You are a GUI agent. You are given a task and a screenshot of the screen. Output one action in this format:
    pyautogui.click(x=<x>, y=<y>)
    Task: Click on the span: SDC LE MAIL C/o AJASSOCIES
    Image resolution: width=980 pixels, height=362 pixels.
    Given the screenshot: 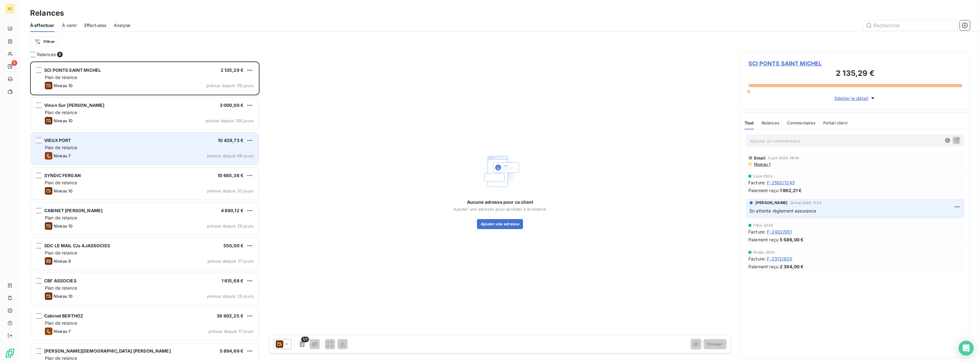 What is the action you would take?
    pyautogui.click(x=77, y=246)
    